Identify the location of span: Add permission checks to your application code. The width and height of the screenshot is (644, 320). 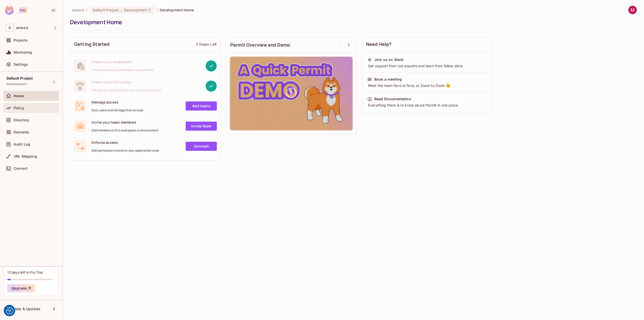
(125, 151).